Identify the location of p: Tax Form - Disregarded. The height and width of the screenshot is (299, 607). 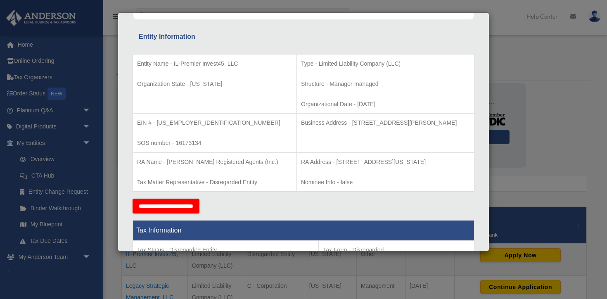
(396, 250).